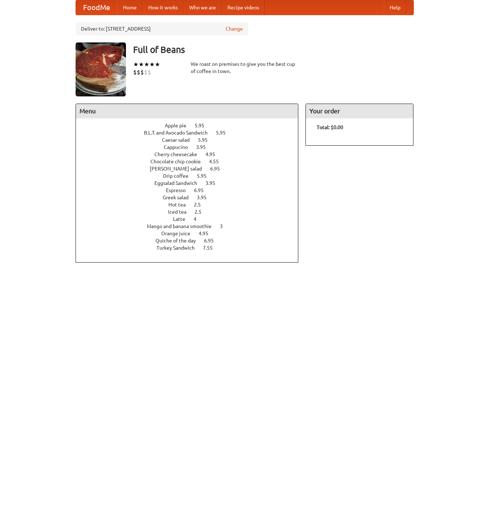 This screenshot has height=509, width=489. What do you see at coordinates (191, 176) in the screenshot?
I see `a: Drip coffee 5.95` at bounding box center [191, 176].